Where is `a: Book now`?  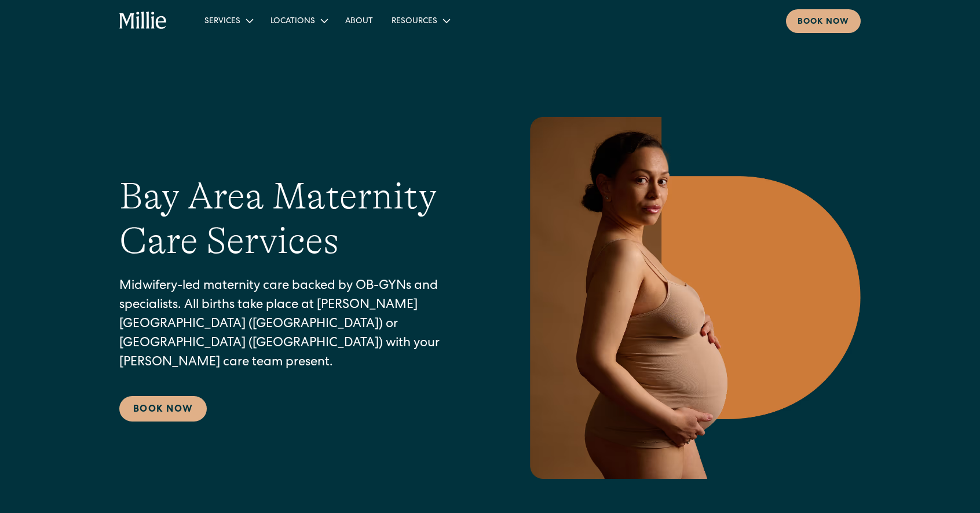
a: Book now is located at coordinates (823, 21).